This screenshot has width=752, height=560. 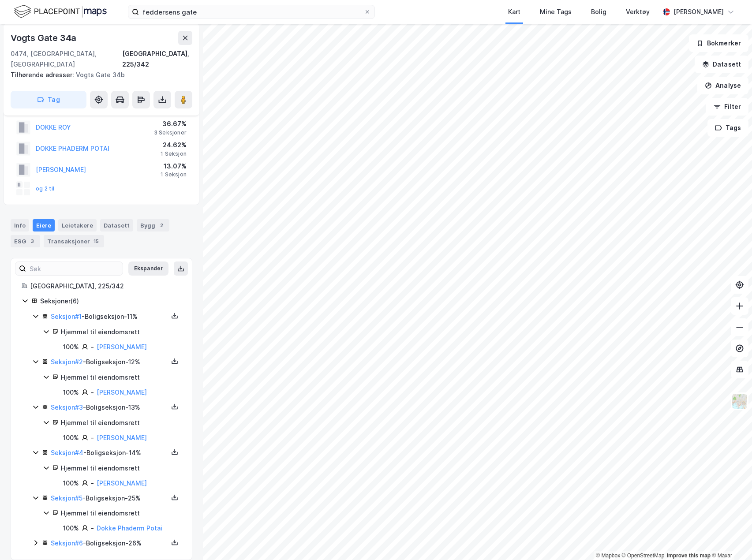 What do you see at coordinates (111, 301) in the screenshot?
I see `div: Seksjoner ( 6 )` at bounding box center [111, 301].